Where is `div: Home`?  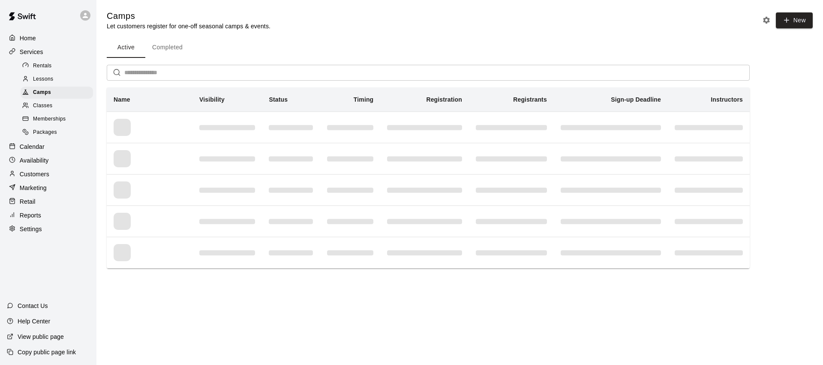
div: Home is located at coordinates (48, 38).